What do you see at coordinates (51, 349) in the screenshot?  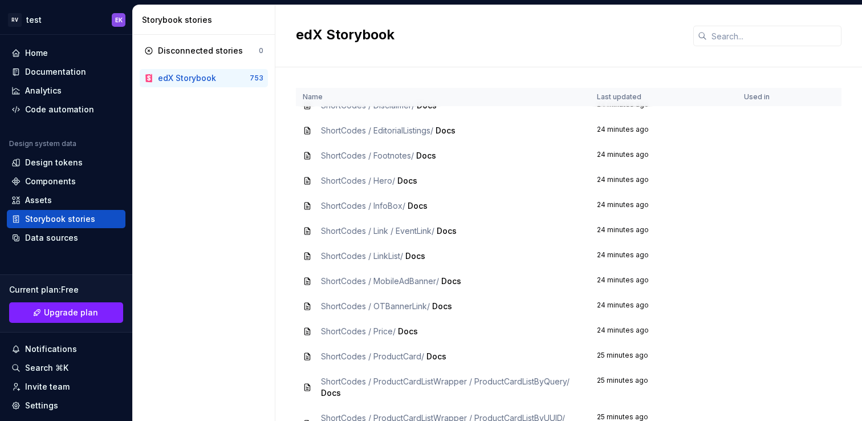 I see `div: Notifications` at bounding box center [51, 349].